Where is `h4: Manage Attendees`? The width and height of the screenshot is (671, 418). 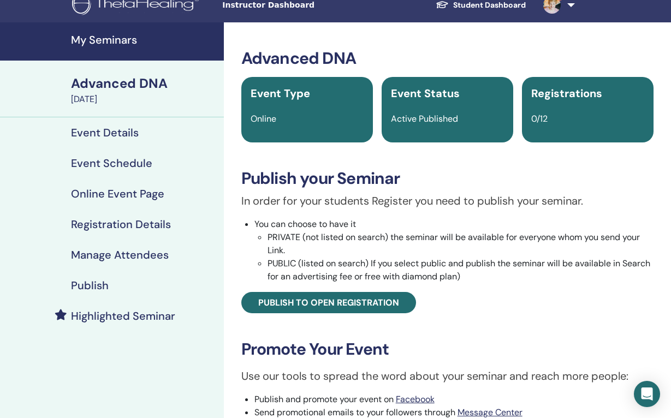
h4: Manage Attendees is located at coordinates (120, 255).